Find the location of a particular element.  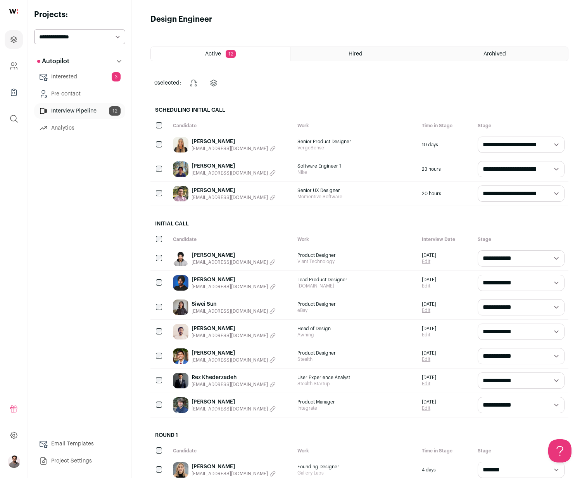

a: Analytics is located at coordinates (79, 128).